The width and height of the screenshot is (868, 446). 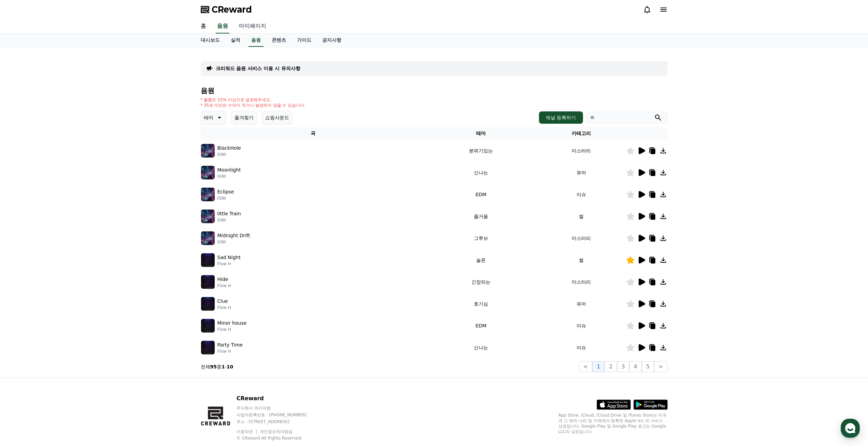 I want to click on a: 대시보드, so click(x=211, y=40).